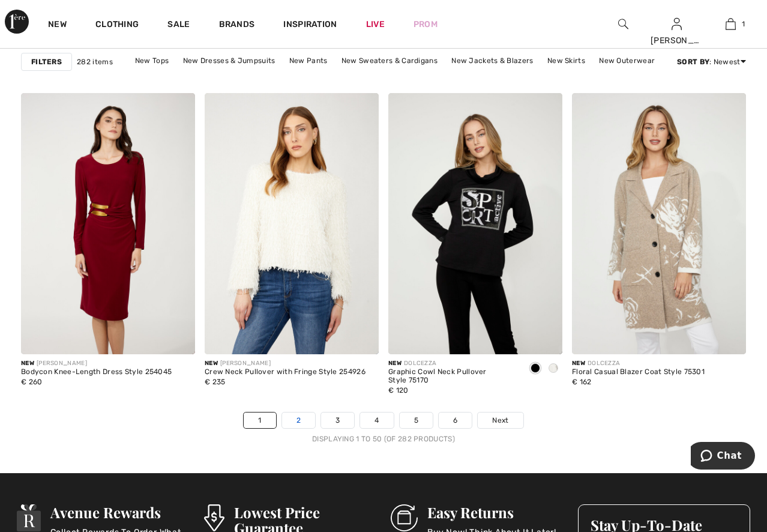 The image size is (767, 532). Describe the element at coordinates (492, 60) in the screenshot. I see `a: New Jackets & Blazers` at that location.